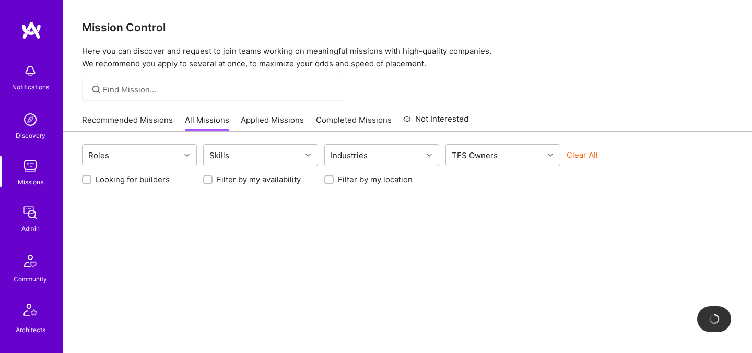 The width and height of the screenshot is (752, 353). Describe the element at coordinates (30, 213) in the screenshot. I see `img: admin teamwork` at that location.